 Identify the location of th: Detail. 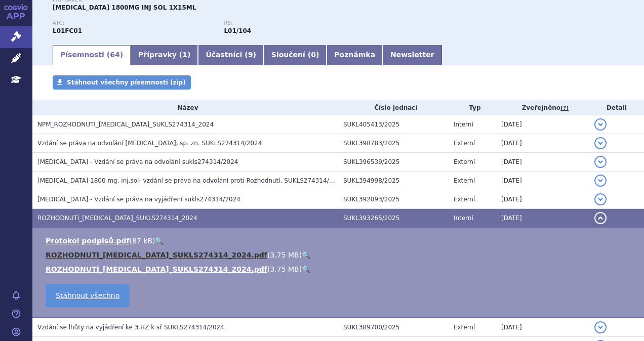
(616, 108).